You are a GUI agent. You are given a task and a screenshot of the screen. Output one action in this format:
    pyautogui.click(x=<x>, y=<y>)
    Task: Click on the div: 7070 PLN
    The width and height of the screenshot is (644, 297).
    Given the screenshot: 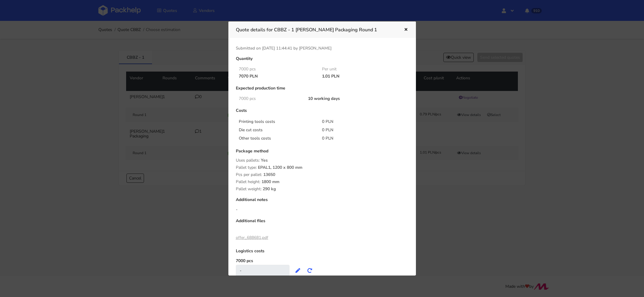 What is the action you would take?
    pyautogui.click(x=276, y=76)
    